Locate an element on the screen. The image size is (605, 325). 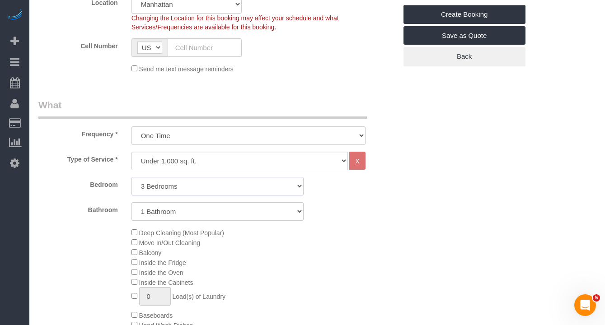
span: Inside the Oven is located at coordinates (161, 273).